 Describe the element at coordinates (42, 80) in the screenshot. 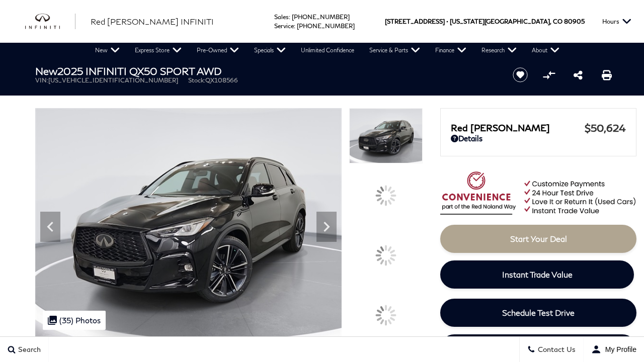

I see `span: VIN:` at that location.